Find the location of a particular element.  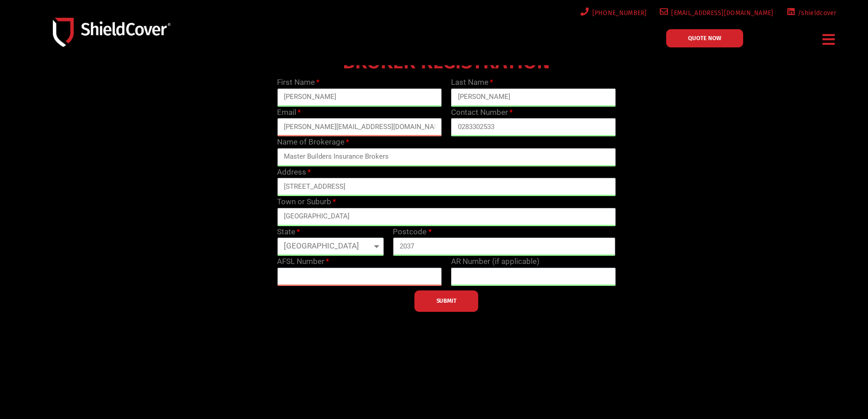

button: SUBMIT is located at coordinates (446, 301).